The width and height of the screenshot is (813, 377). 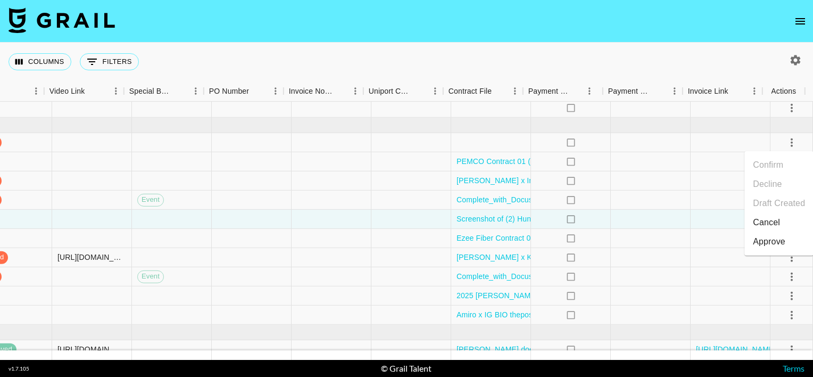 I want to click on a: Ezee Fiber Contract 01.pdf, so click(x=502, y=238).